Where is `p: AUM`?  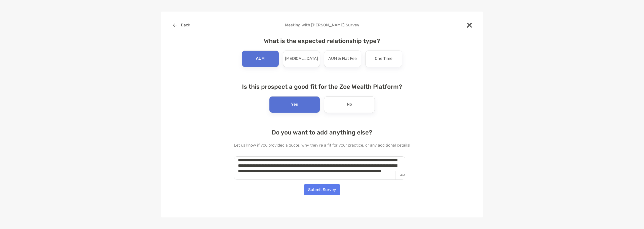
p: AUM is located at coordinates (260, 59).